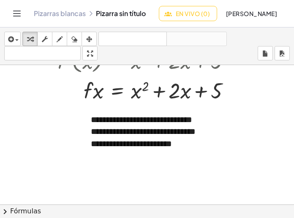 Image resolution: width=294 pixels, height=218 pixels. What do you see at coordinates (196, 39) in the screenshot?
I see `button: rehacer` at bounding box center [196, 39].